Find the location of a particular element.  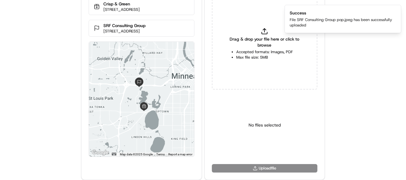

span: Map data ©2025 Google is located at coordinates (136, 154).